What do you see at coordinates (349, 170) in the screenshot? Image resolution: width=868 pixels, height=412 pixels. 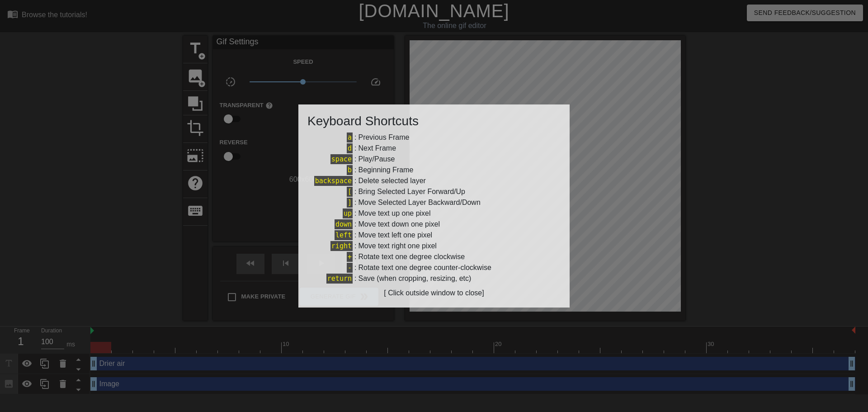 I see `span: b` at bounding box center [349, 170].